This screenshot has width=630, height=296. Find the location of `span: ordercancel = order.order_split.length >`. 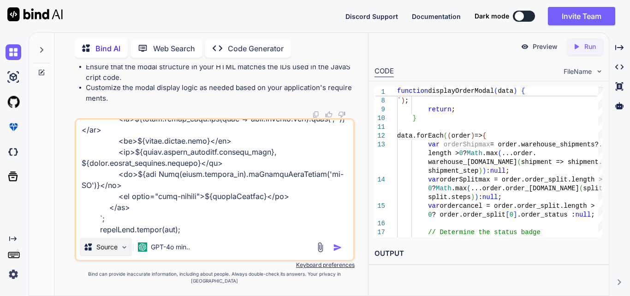

span: ordercancel = order.order_split.length > is located at coordinates (517, 206).